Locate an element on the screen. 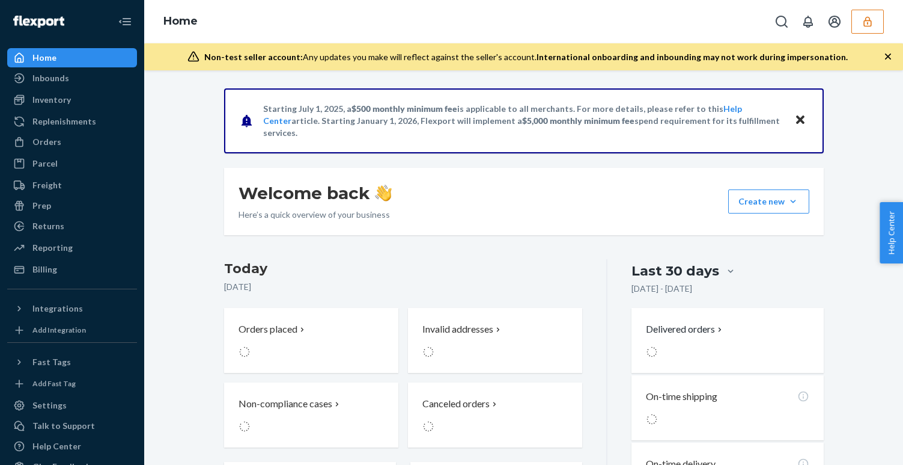  button: Open account menu is located at coordinates (835, 22).